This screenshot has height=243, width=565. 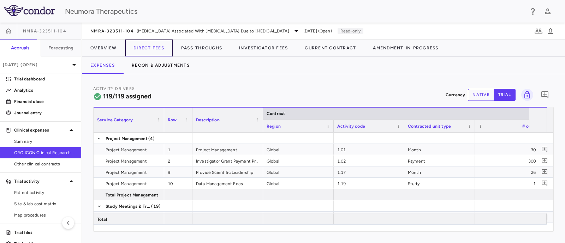 I want to click on h6: Accruals, so click(x=20, y=48).